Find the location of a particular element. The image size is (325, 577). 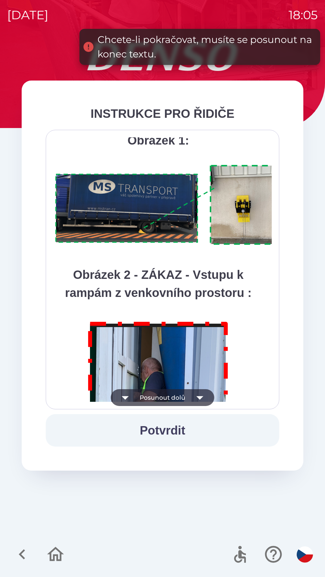

img: A1ym8hFSA0ukAAAAAElFTkSuQmCC is located at coordinates (170, 205).